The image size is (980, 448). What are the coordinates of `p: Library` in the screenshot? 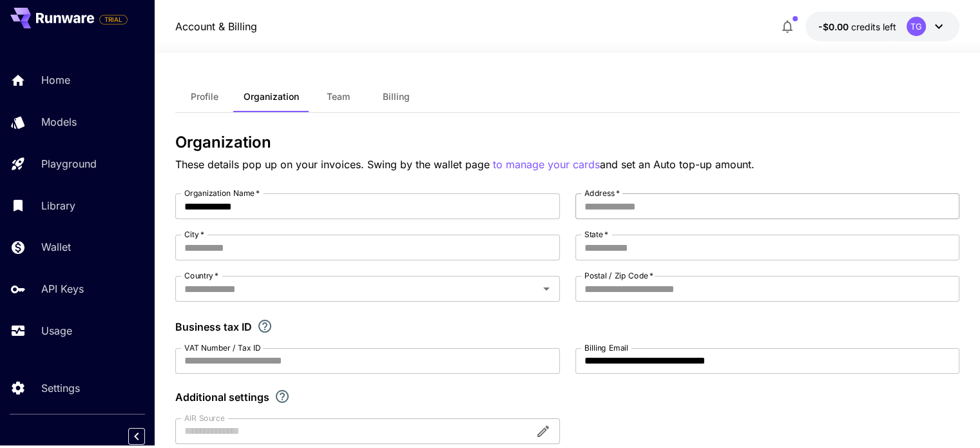 It's located at (58, 206).